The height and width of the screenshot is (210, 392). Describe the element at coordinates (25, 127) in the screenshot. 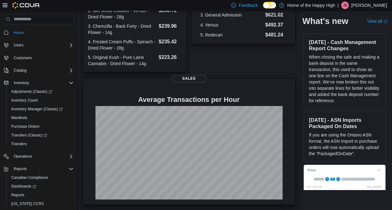

I see `a: Purchase Orders` at that location.